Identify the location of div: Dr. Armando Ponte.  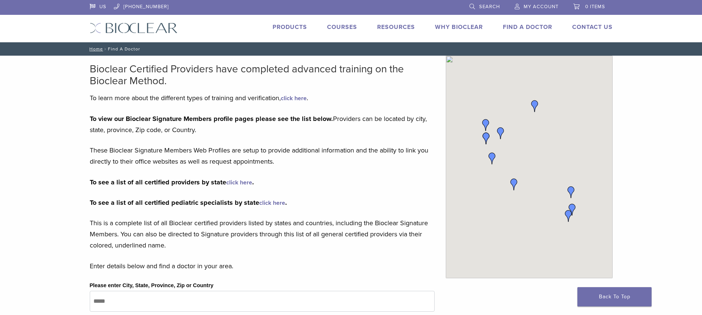
(571, 192).